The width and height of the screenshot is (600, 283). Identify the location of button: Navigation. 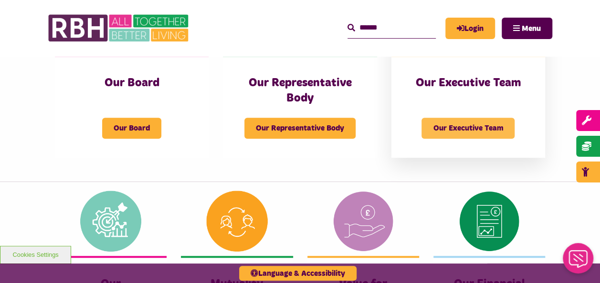
(527, 28).